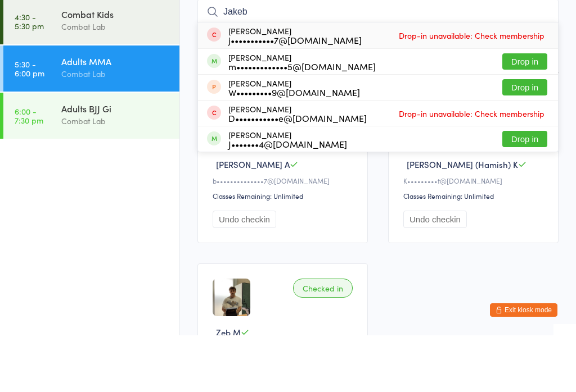 The width and height of the screenshot is (576, 392). What do you see at coordinates (323, 345) in the screenshot?
I see `div: Checked in` at bounding box center [323, 345].